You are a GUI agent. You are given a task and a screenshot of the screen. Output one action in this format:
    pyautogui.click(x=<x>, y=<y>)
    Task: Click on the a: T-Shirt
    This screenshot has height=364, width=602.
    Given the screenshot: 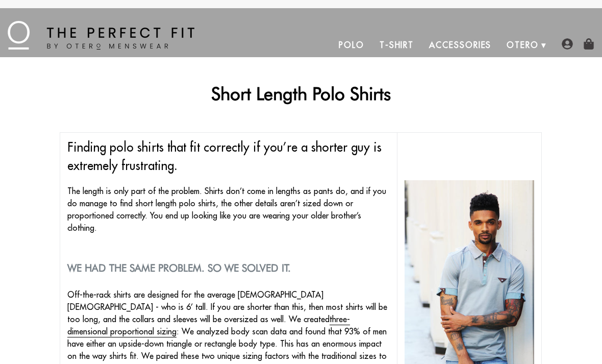 What is the action you would take?
    pyautogui.click(x=396, y=45)
    